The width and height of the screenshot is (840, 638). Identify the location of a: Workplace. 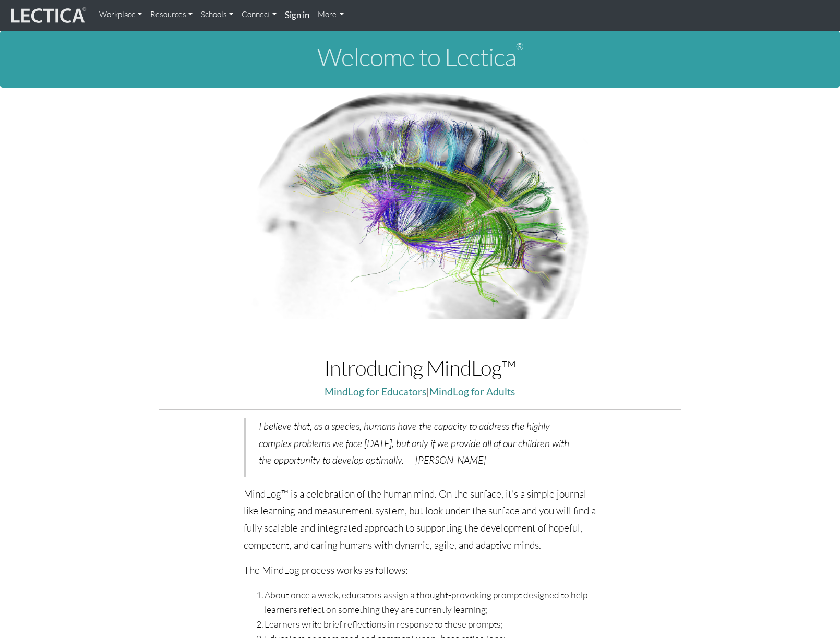
(120, 14).